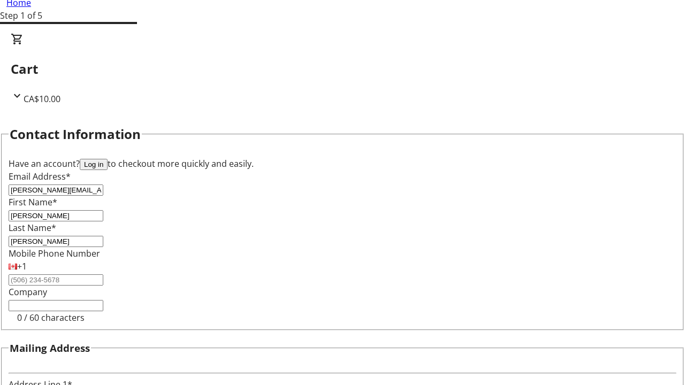 The height and width of the screenshot is (385, 685). What do you see at coordinates (342, 69) in the screenshot?
I see `div: CartCA$10.00` at bounding box center [342, 69].